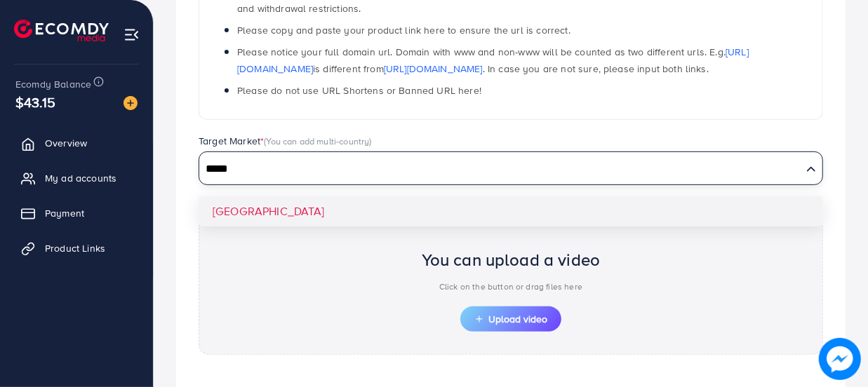 This screenshot has width=868, height=387. What do you see at coordinates (404, 31) in the screenshot?
I see `span: Please copy and paste your product link here to ensure the url is correct.` at bounding box center [404, 31].